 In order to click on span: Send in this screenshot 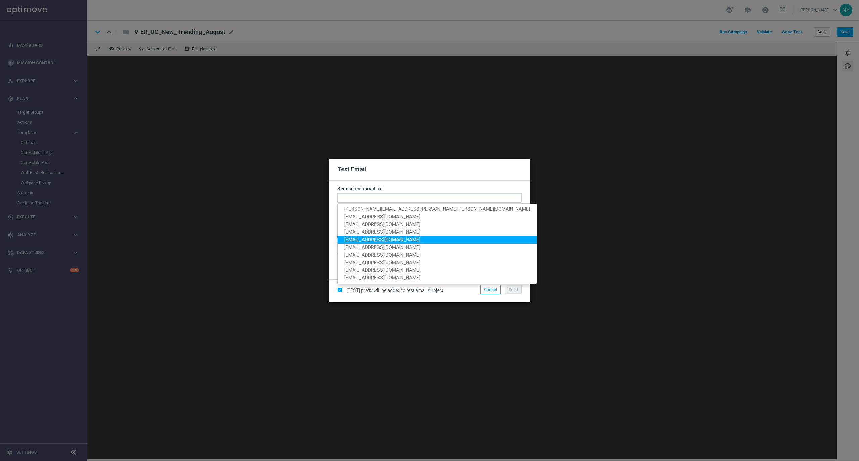, I will do `click(514, 290)`.